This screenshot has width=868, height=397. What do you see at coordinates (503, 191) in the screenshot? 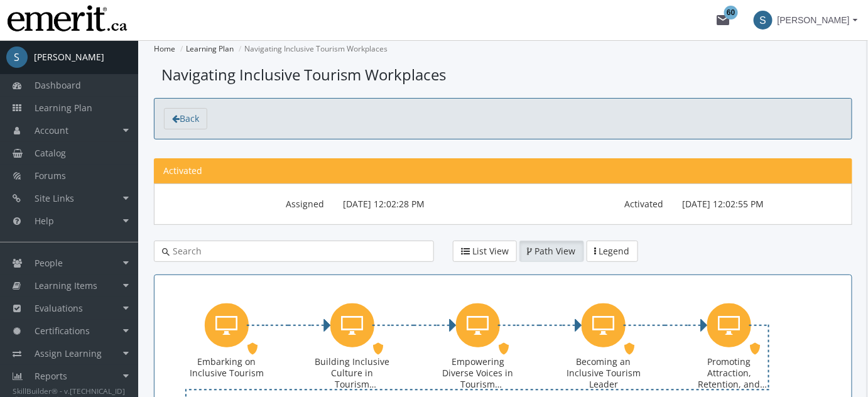
I see `section: Learning Path Information` at bounding box center [503, 191].